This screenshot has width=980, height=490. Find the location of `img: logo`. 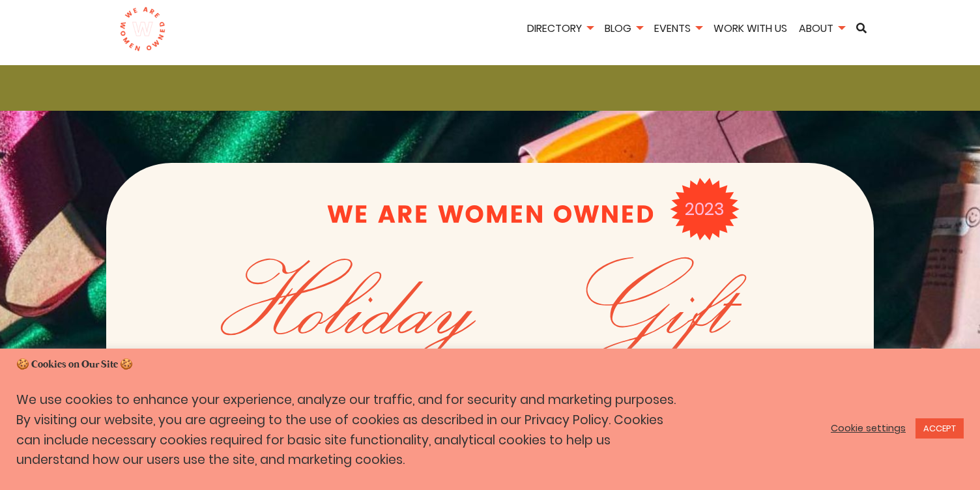

img: logo is located at coordinates (142, 30).